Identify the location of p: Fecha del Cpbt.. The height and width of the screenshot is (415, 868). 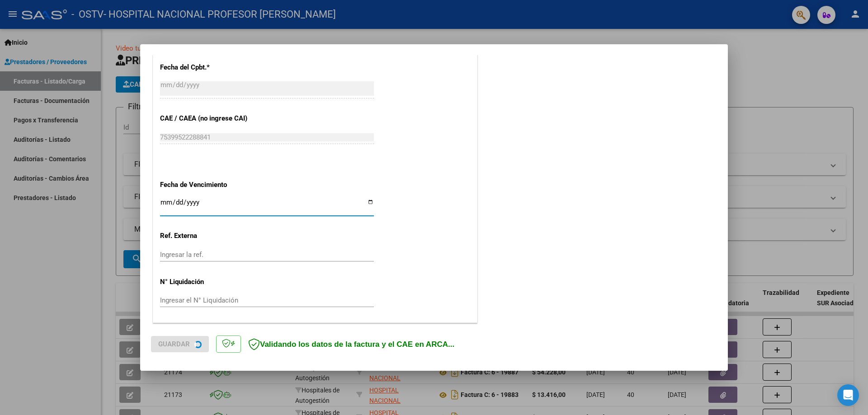
(207, 67).